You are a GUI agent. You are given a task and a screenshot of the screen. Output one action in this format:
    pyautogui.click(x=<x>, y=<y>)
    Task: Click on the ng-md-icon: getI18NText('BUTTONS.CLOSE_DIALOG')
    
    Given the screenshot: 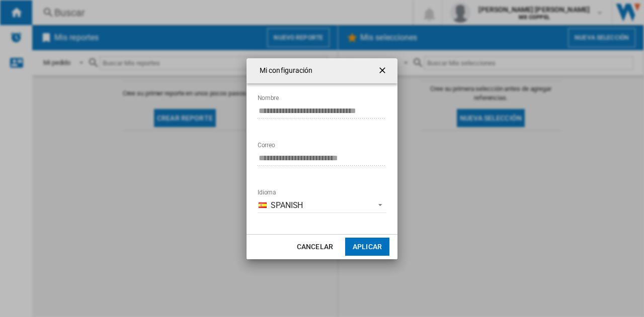 What is the action you would take?
    pyautogui.click(x=383, y=71)
    